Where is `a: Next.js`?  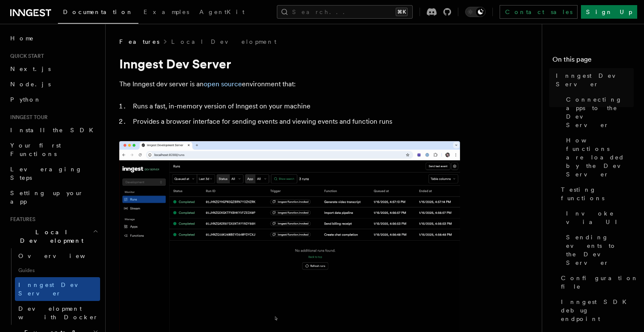 a: Next.js is located at coordinates (53, 69).